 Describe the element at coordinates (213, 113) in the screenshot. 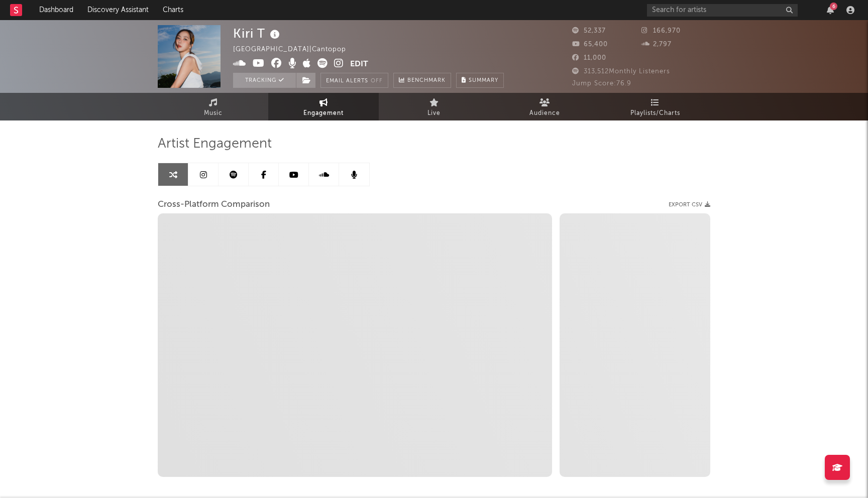

I see `span: Music` at that location.